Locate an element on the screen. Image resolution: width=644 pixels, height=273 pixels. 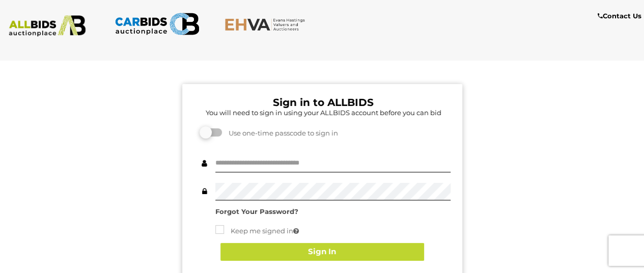
b: Contact Us is located at coordinates (619, 16).